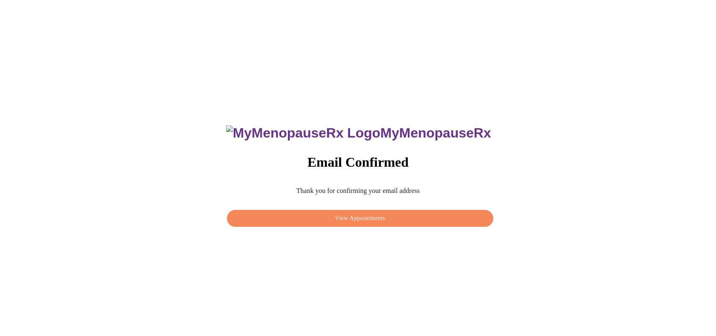 Image resolution: width=716 pixels, height=336 pixels. What do you see at coordinates (303, 133) in the screenshot?
I see `img: MyMenopauseRx Logo` at bounding box center [303, 133].